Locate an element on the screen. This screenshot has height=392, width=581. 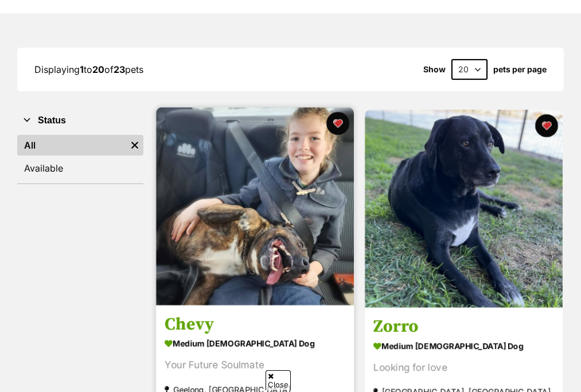
h3: Chevy is located at coordinates (255, 325).